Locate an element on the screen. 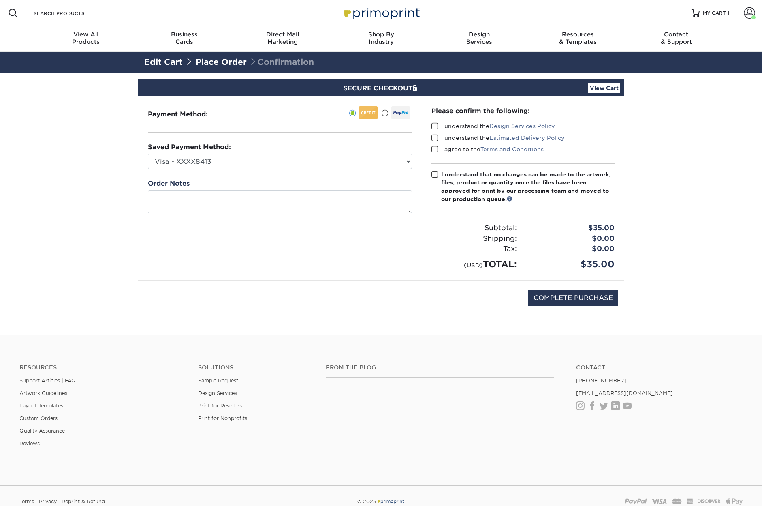  h4: Resources is located at coordinates (103, 367).